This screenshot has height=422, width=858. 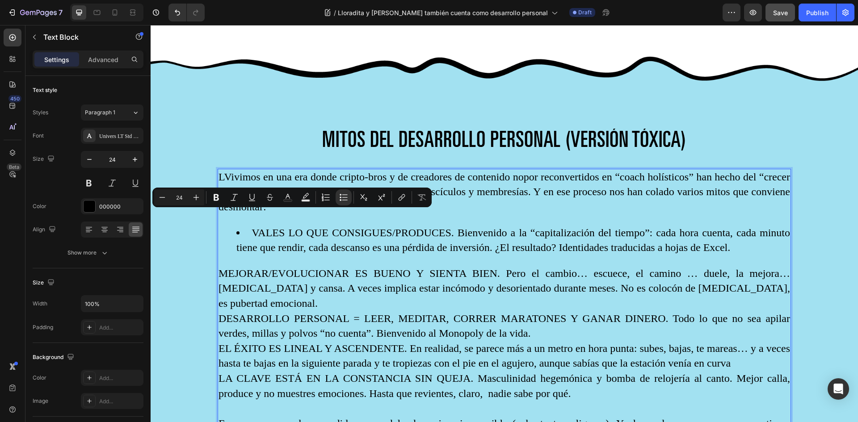 I want to click on h2: Rich Text Editor. Editing area: main, so click(x=353, y=118).